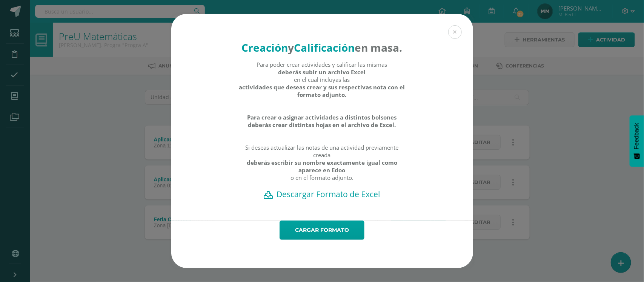  I want to click on strong: Para crear o asignar actividades a distintos bolsones deberás crear distintas hojas en el archivo..., so click(322, 121).